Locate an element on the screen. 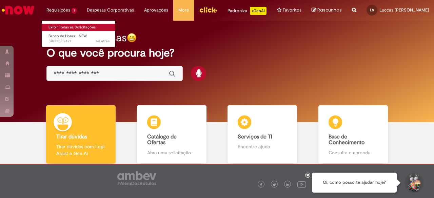 This screenshot has height=198, width=434. span: Despesas Corporativas is located at coordinates (110, 10).